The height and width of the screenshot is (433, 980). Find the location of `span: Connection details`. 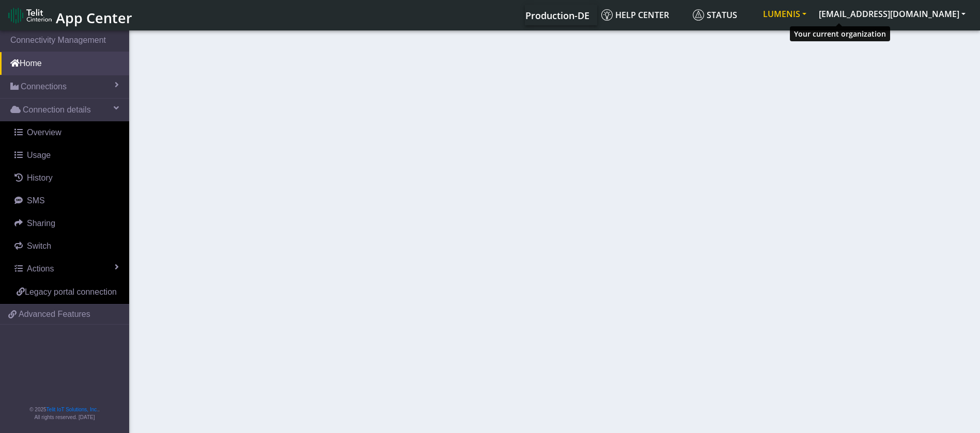

span: Connection details is located at coordinates (57, 110).